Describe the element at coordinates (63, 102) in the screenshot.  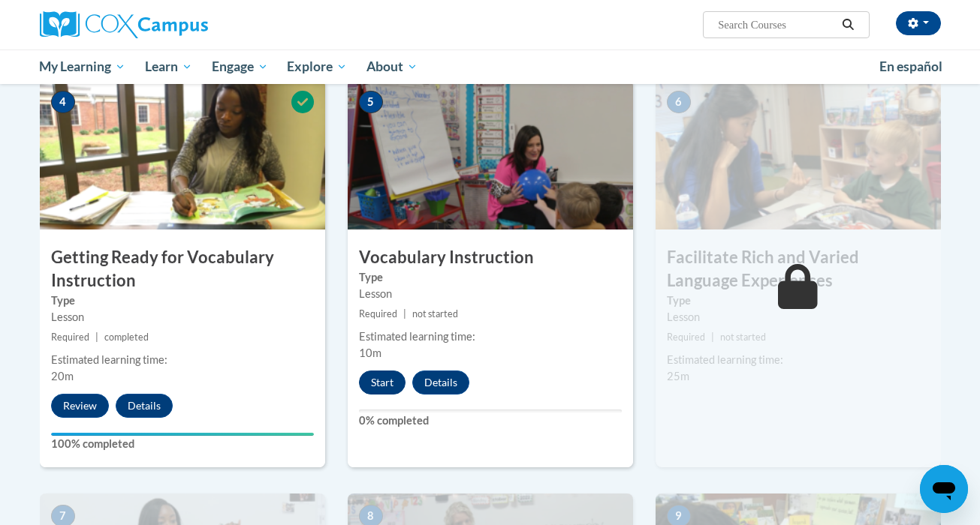
I see `span: 4` at that location.